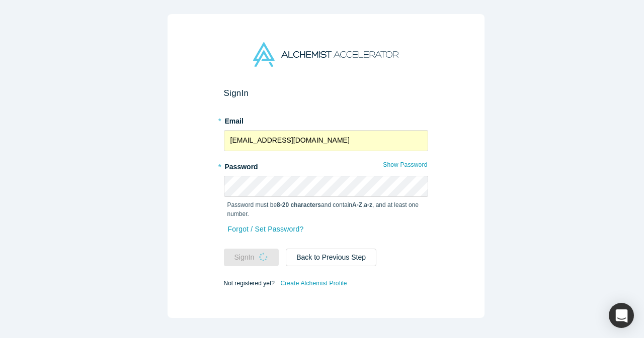 The height and width of the screenshot is (338, 644). Describe the element at coordinates (326, 165) in the screenshot. I see `label: Password` at that location.